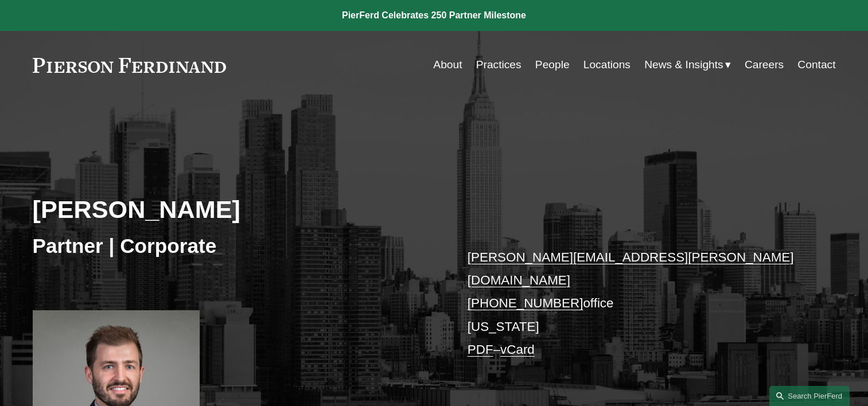 The image size is (868, 406). What do you see at coordinates (810, 396) in the screenshot?
I see `a: Search this site` at bounding box center [810, 396].